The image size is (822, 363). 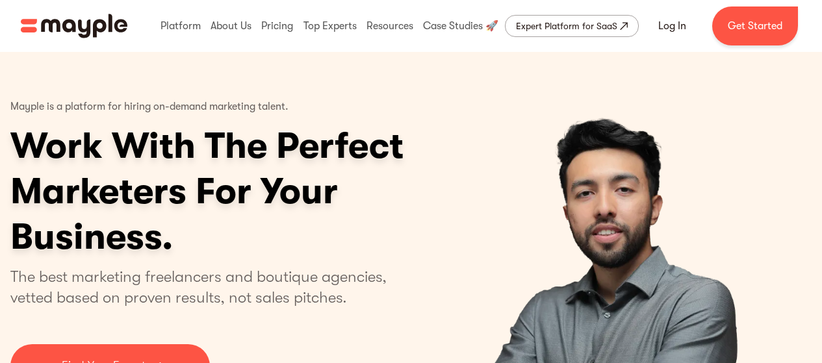 What do you see at coordinates (206, 287) in the screenshot?
I see `p: The best marketing freelancers and boutique agencies, vetted based on proven results, not sales p...` at bounding box center [206, 287].